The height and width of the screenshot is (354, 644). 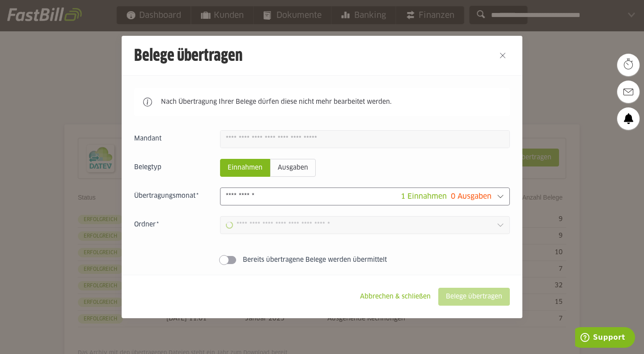 I want to click on sl-radio-button: Ausgaben, so click(x=293, y=168).